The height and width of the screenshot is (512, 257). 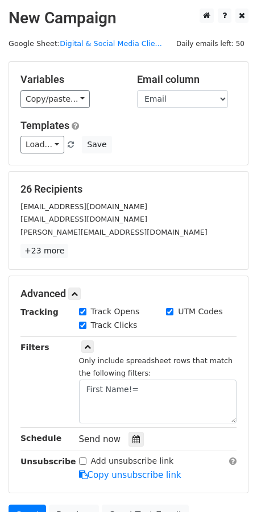 I want to click on span: Send now, so click(x=100, y=439).